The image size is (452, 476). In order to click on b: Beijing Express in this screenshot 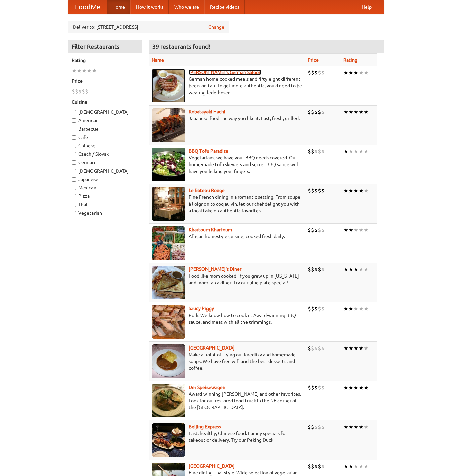, I will do `click(205, 426)`.